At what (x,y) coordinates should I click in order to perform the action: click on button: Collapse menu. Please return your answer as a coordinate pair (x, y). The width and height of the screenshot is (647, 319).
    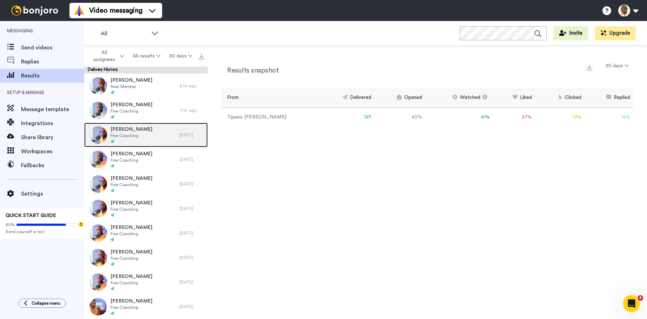
    Looking at the image, I should click on (42, 304).